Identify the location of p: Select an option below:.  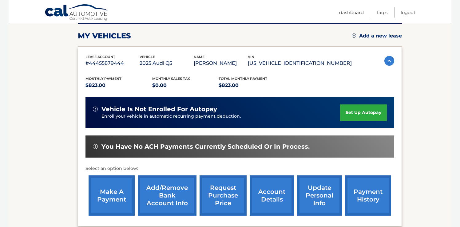
(240, 169).